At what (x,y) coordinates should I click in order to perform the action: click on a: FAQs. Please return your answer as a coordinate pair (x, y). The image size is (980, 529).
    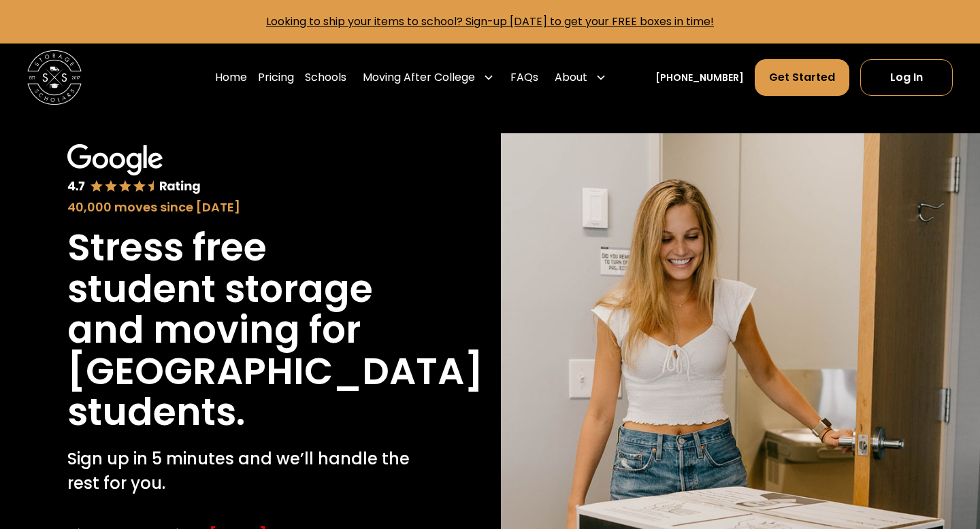
    Looking at the image, I should click on (524, 78).